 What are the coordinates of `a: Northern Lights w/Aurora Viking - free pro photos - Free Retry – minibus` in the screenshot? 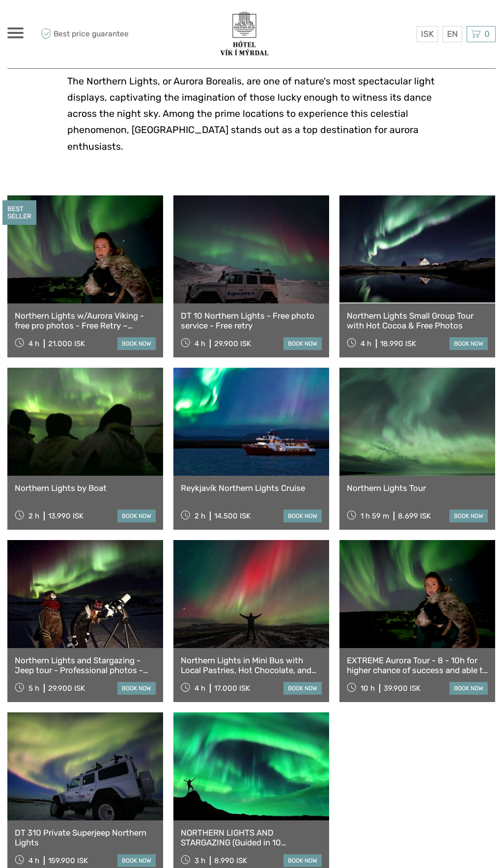 It's located at (85, 320).